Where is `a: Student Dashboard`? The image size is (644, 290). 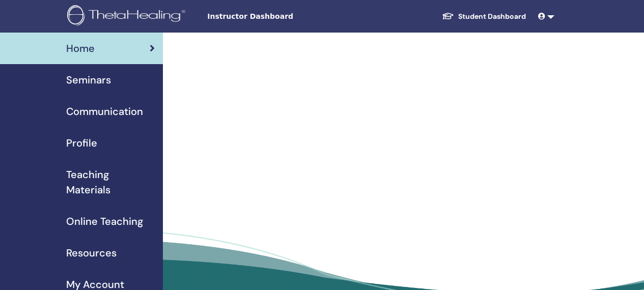
a: Student Dashboard is located at coordinates (484, 16).